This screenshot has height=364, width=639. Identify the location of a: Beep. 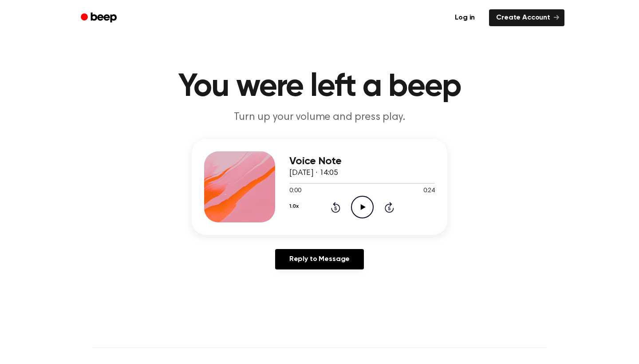
(99, 18).